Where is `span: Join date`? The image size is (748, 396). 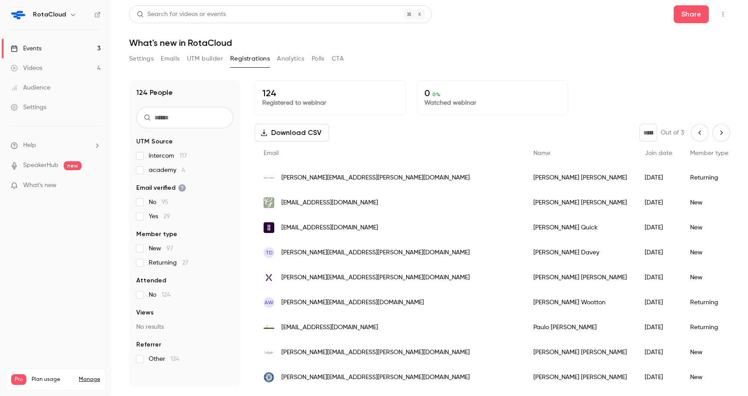 span: Join date is located at coordinates (659, 153).